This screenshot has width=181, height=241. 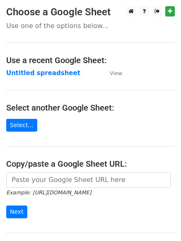 What do you see at coordinates (90, 26) in the screenshot?
I see `p: Use one of the options below...` at bounding box center [90, 26].